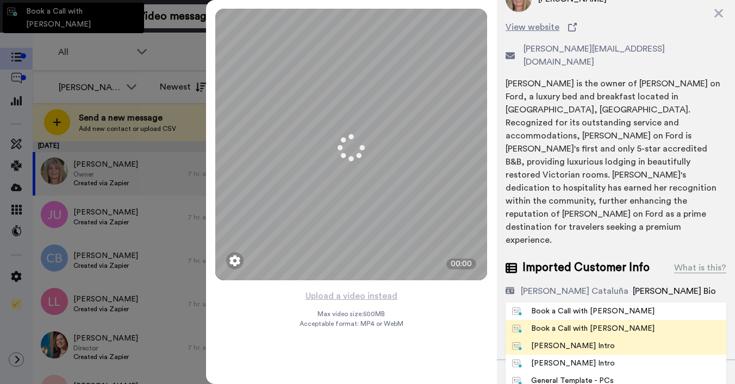 Image resolution: width=735 pixels, height=384 pixels. I want to click on img: ic_gear.svg, so click(235, 261).